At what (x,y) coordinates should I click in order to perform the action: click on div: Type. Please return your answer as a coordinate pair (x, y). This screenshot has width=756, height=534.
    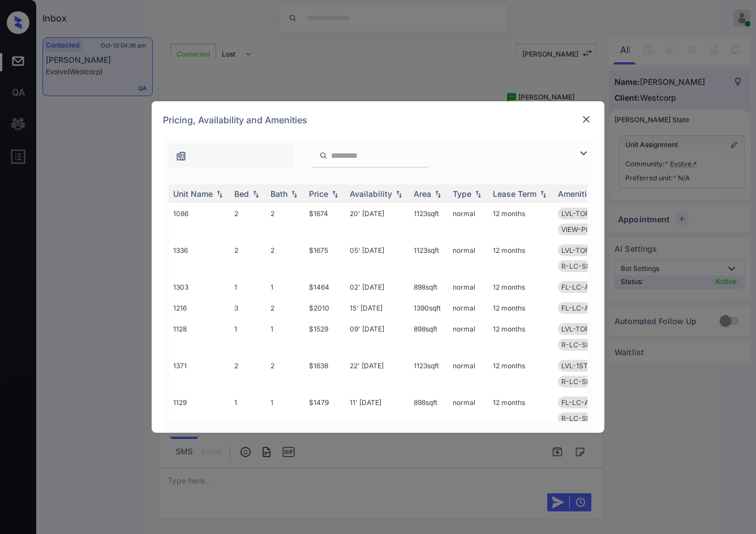
    Looking at the image, I should click on (462, 194).